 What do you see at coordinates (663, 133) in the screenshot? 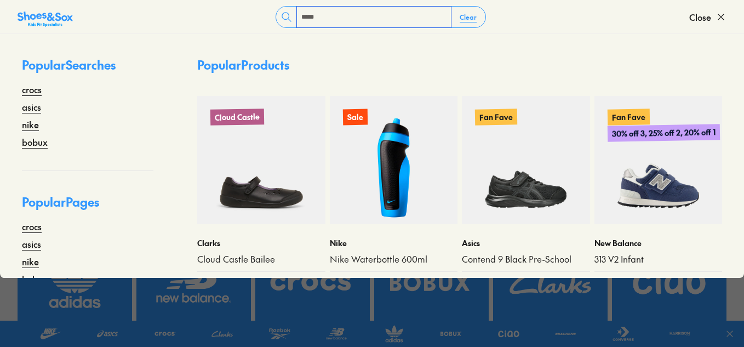
I see `p: 30% off 3, 25% off 2, 20% off 1` at bounding box center [663, 133].